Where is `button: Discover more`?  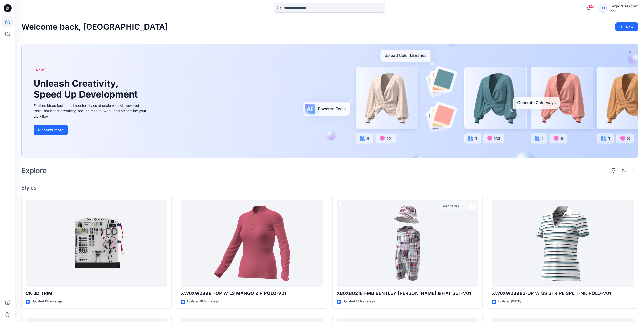
button: Discover more is located at coordinates (51, 130).